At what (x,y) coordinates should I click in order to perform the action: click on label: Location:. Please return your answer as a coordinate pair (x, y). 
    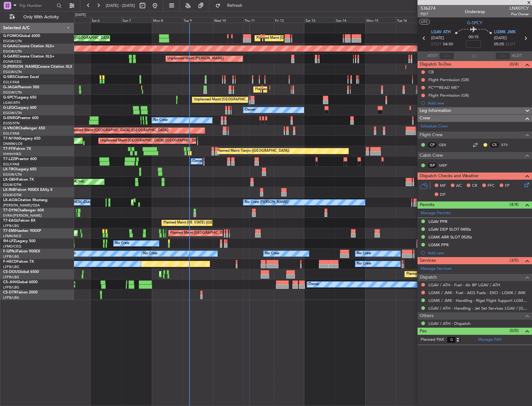
    Looking at the image, I should click on (435, 123).